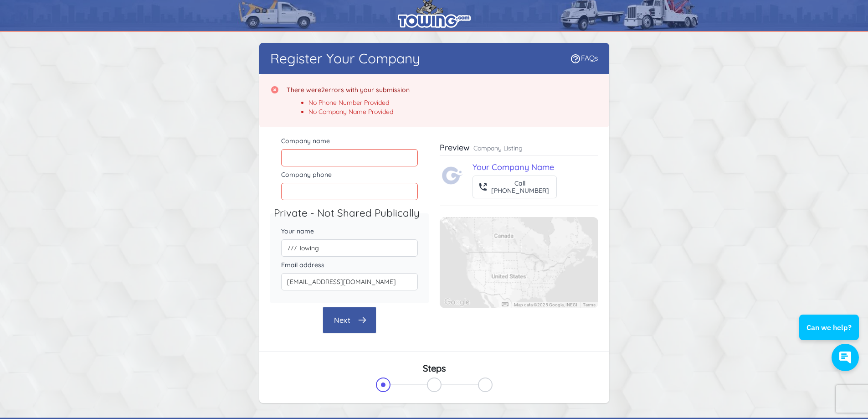 This screenshot has width=868, height=419. What do you see at coordinates (359, 102) in the screenshot?
I see `li: No Phone Number Provided` at bounding box center [359, 102].